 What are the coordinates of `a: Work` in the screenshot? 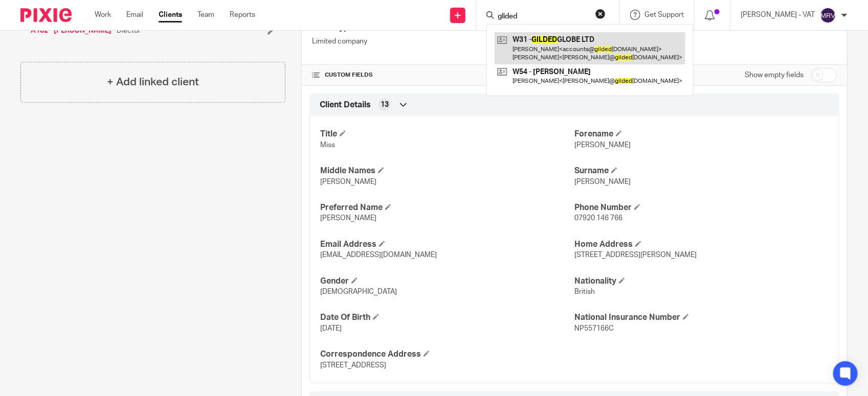 It's located at (103, 15).